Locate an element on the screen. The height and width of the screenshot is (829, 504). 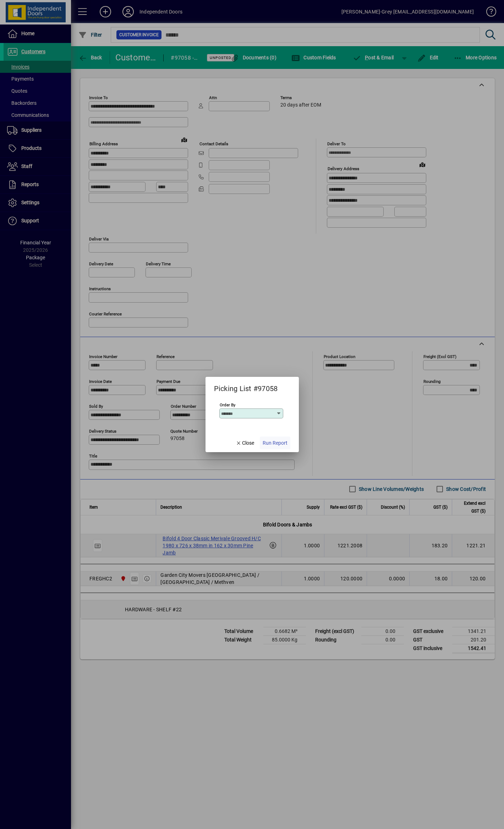
span: Close is located at coordinates (245, 443).